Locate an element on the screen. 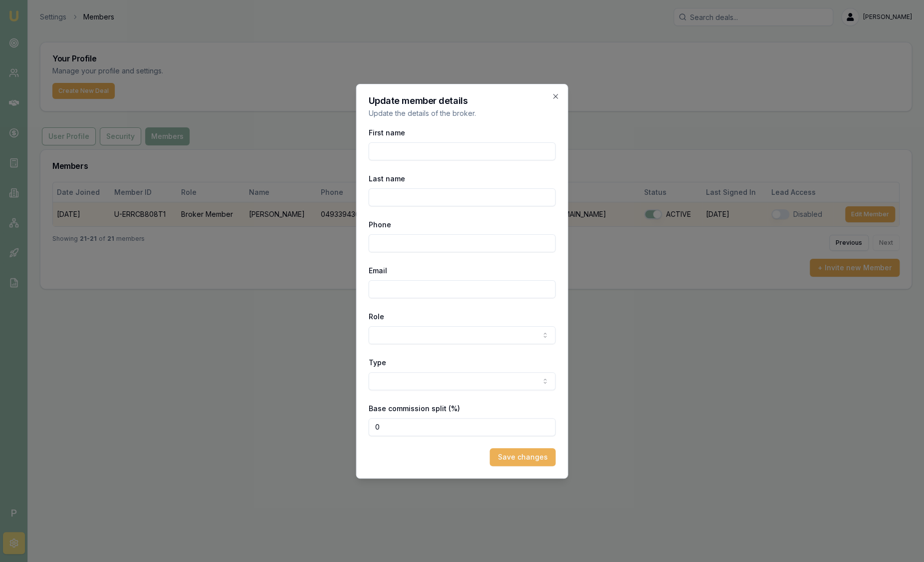 This screenshot has width=924, height=562. label: Role is located at coordinates (376, 316).